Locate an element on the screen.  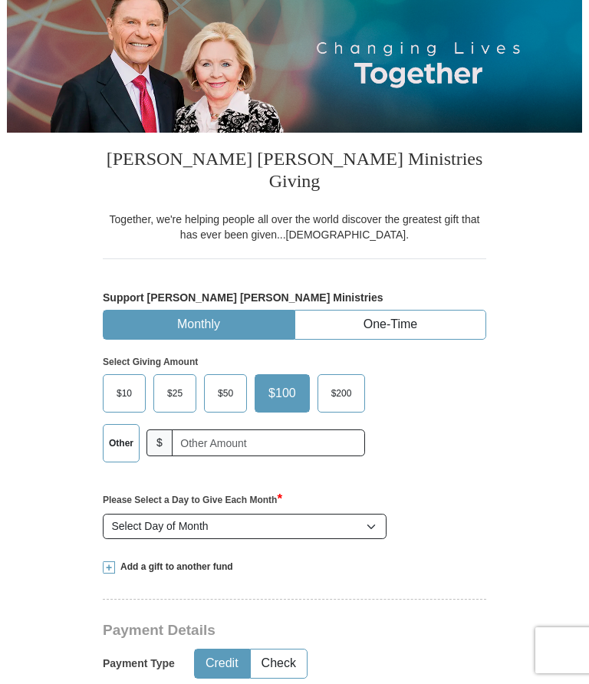
span: Add a gift to another fund is located at coordinates (174, 567).